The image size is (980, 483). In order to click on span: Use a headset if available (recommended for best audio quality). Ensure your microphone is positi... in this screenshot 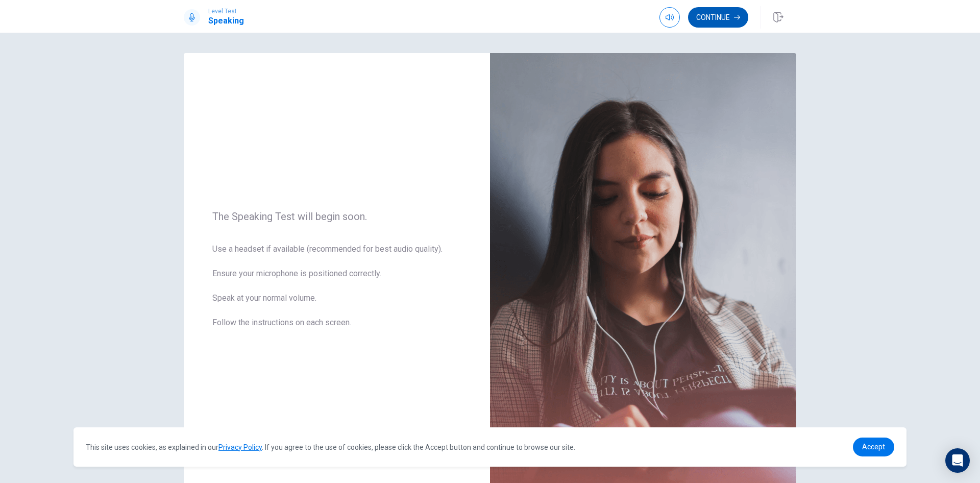, I will do `click(337, 292)`.